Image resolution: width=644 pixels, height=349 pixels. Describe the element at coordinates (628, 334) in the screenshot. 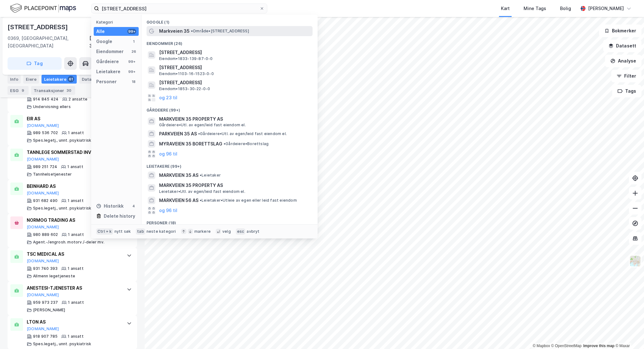

I see `div: Kontrollprogram for chat` at that location.